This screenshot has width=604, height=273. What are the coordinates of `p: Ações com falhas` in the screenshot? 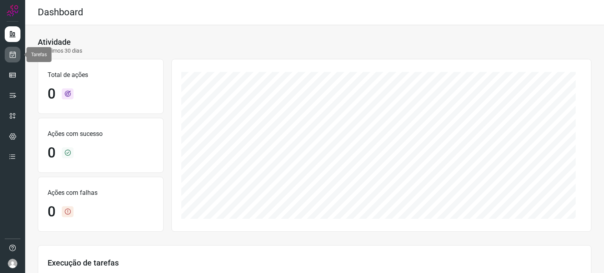 It's located at (101, 193).